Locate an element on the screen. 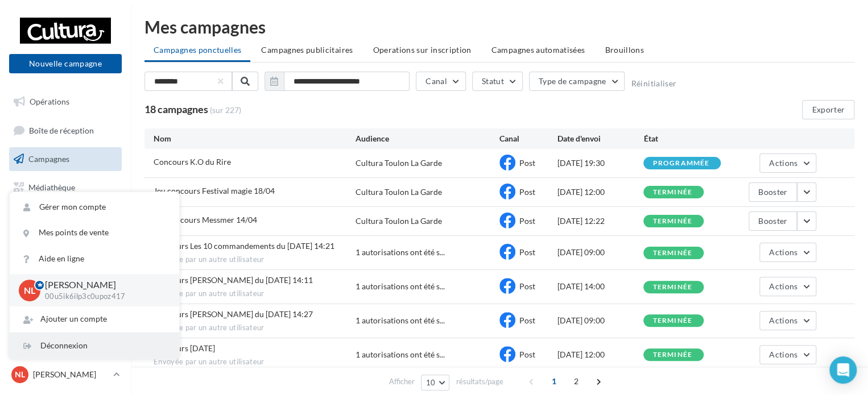 The height and width of the screenshot is (395, 868). span: Médiathèque is located at coordinates (52, 187).